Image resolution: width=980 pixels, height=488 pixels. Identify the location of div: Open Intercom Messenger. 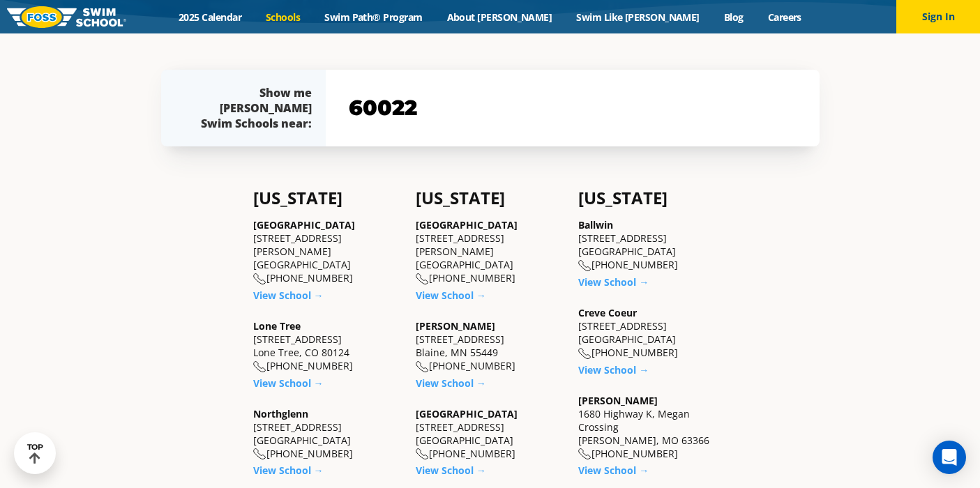
(950, 457).